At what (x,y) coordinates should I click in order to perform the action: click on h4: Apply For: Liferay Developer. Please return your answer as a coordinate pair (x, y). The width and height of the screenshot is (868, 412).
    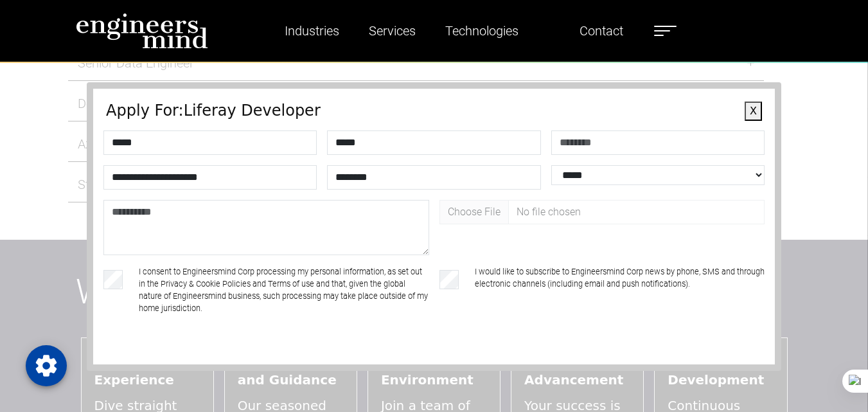
    Looking at the image, I should click on (434, 111).